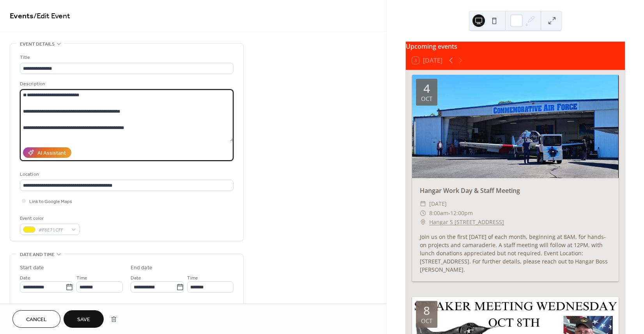  I want to click on div: End date, so click(141, 268).